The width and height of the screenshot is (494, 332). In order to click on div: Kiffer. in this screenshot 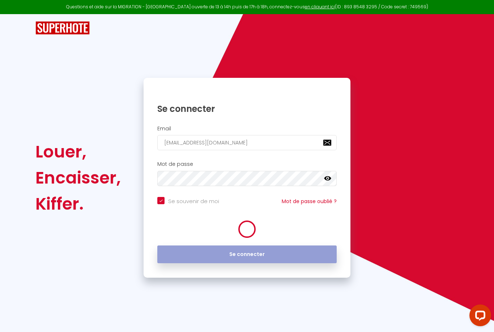, I will do `click(78, 204)`.